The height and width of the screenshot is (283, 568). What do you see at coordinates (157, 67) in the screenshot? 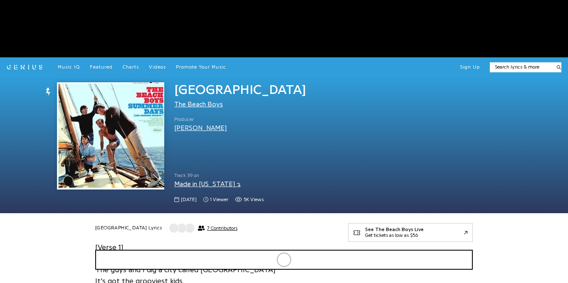
I see `a: Videos` at bounding box center [157, 67].